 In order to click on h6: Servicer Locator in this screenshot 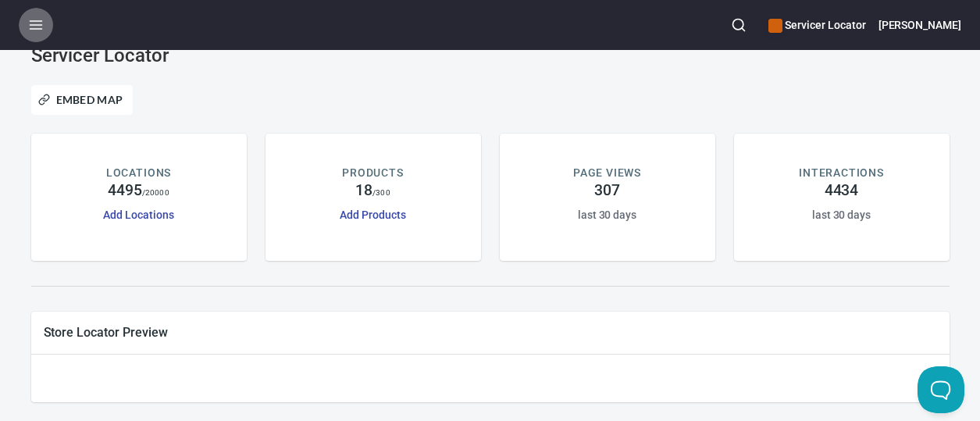, I will do `click(817, 25)`.